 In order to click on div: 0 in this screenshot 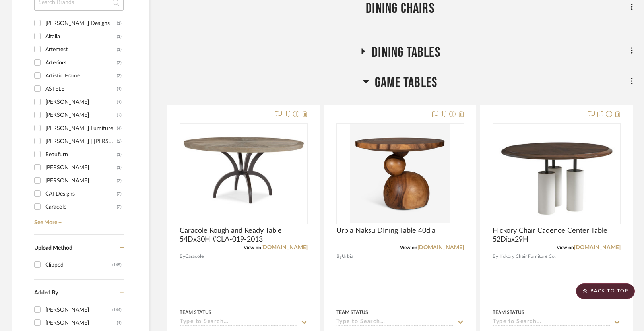, I will do `click(400, 174)`.